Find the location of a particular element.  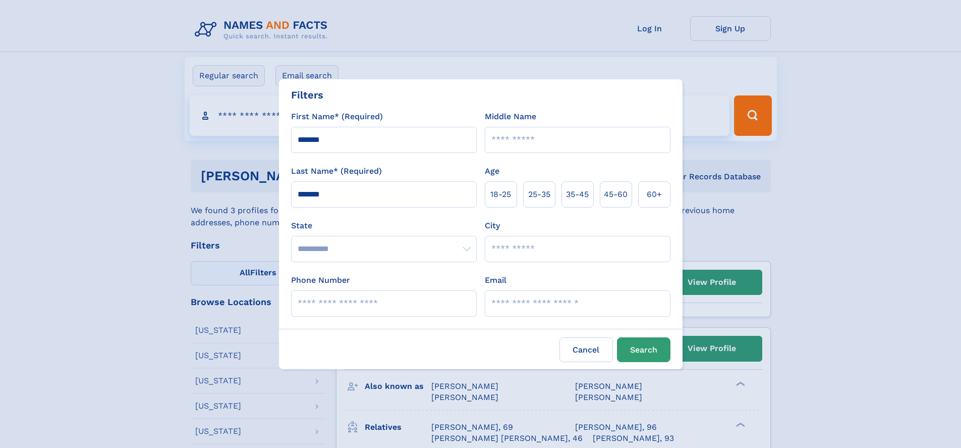

label: Email is located at coordinates (496, 280).